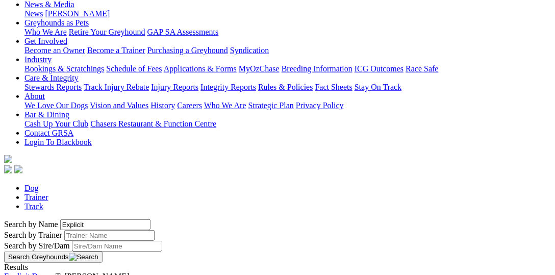 The height and width of the screenshot is (275, 555). I want to click on a: GAP SA Assessments, so click(183, 32).